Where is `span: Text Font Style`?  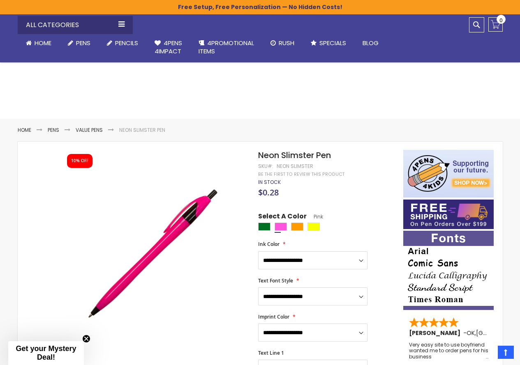
span: Text Font Style is located at coordinates (275, 281).